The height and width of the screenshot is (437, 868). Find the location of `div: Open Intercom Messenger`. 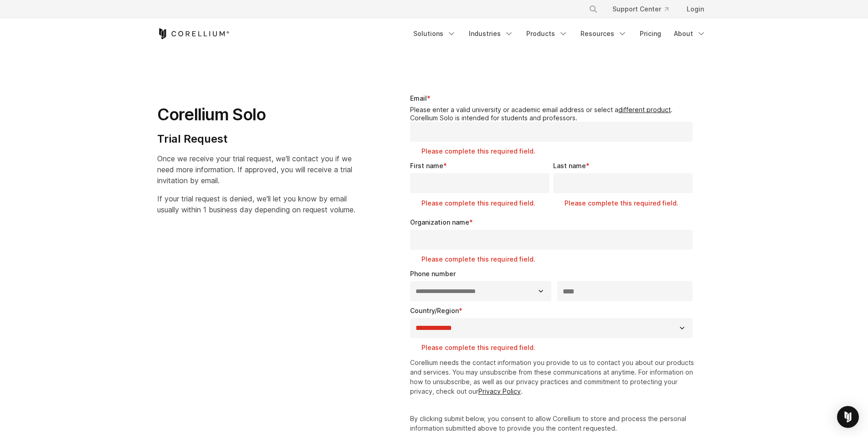

div: Open Intercom Messenger is located at coordinates (848, 417).